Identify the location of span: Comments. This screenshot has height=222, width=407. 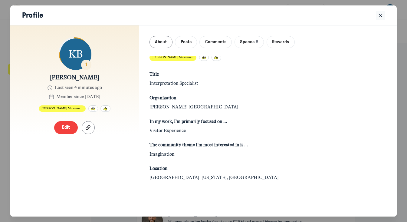
(216, 42).